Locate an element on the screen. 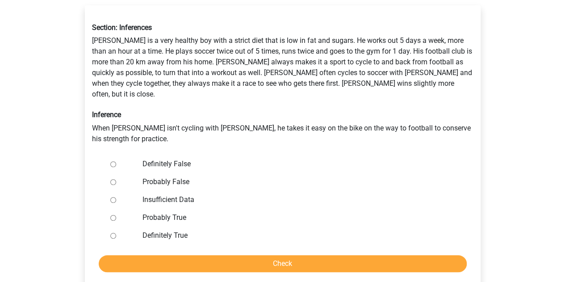 The height and width of the screenshot is (282, 565). h6: Section: Inferences is located at coordinates (283, 27).